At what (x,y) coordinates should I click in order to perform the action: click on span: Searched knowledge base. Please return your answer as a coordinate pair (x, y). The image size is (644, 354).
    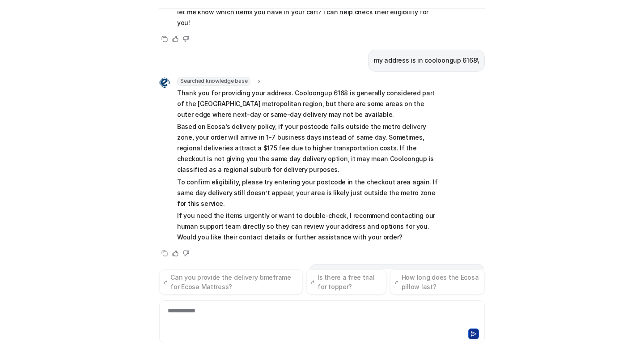
    Looking at the image, I should click on (214, 81).